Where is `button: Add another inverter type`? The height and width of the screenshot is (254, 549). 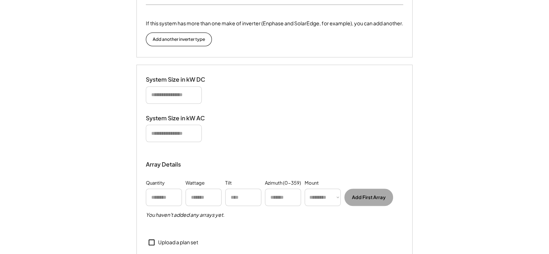
button: Add another inverter type is located at coordinates (179, 39).